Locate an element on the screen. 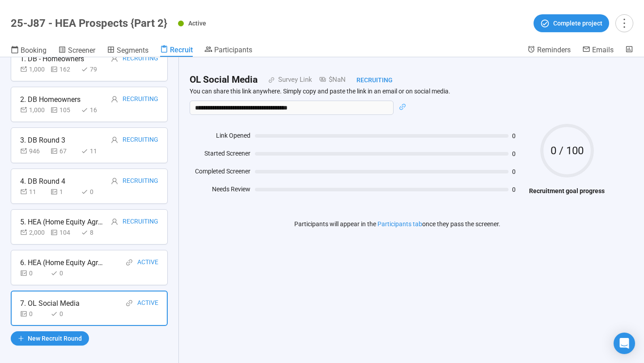  div: 6. HEA (Home Equity Agreement) Prospects is located at coordinates (62, 262).